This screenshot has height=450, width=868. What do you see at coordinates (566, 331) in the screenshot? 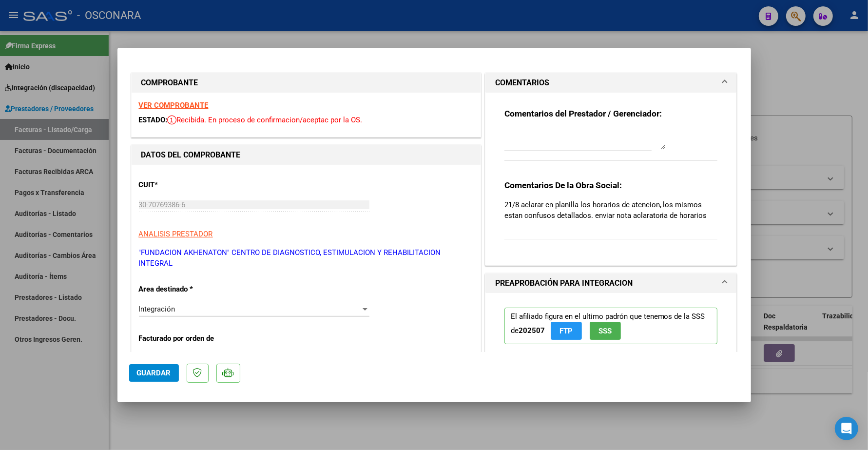
I see `button: FTP` at bounding box center [566, 331].